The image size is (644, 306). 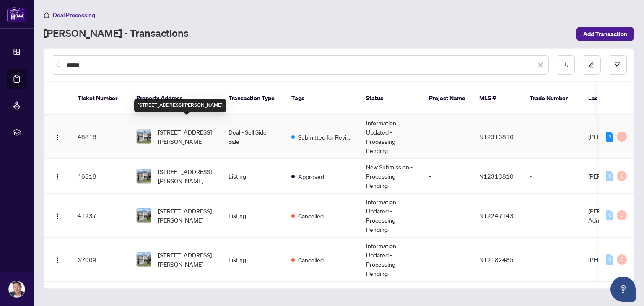 What do you see at coordinates (617, 65) in the screenshot?
I see `button: filter` at bounding box center [617, 65].